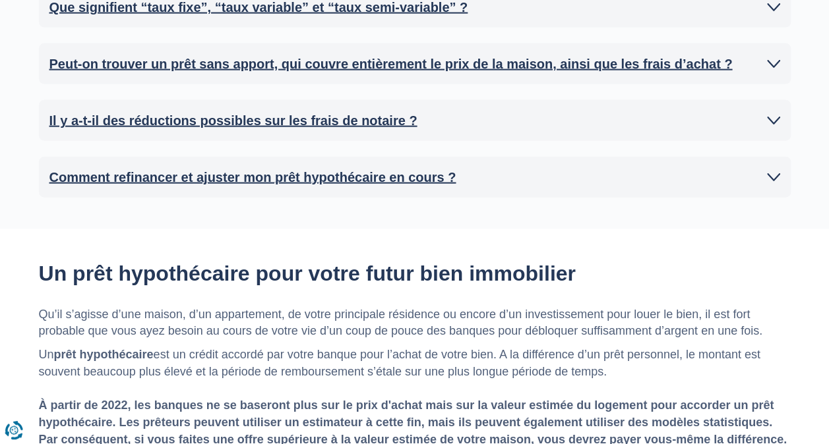 The height and width of the screenshot is (444, 829). I want to click on h2: Comment refinancer et ajuster mon prêt hypothécaire en cours ?, so click(253, 177).